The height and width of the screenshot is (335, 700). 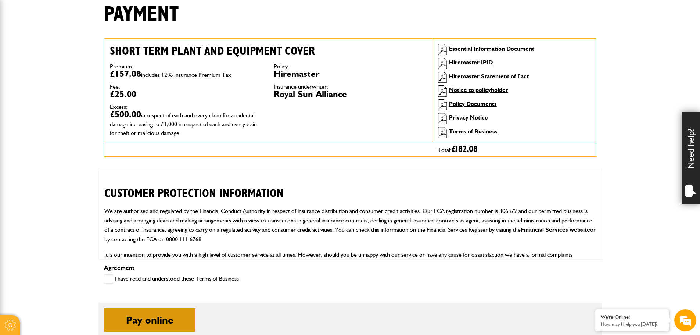 I want to click on dt: Excess:, so click(x=186, y=107).